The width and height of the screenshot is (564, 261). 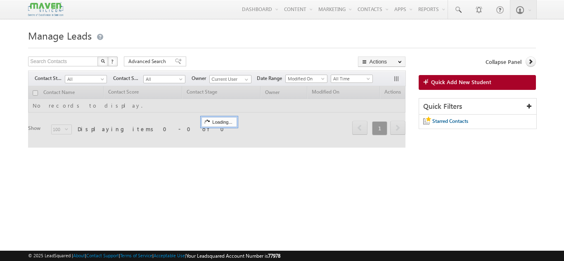 I want to click on span: Your Leadsquared Account Number is, so click(x=233, y=256).